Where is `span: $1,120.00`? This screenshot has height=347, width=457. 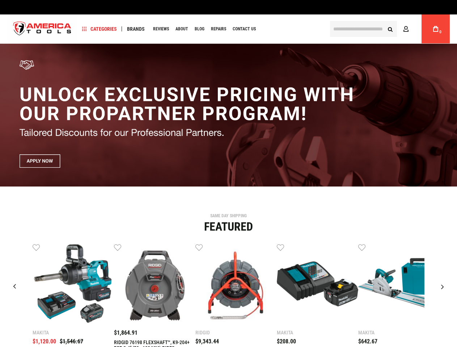 span: $1,120.00 is located at coordinates (44, 342).